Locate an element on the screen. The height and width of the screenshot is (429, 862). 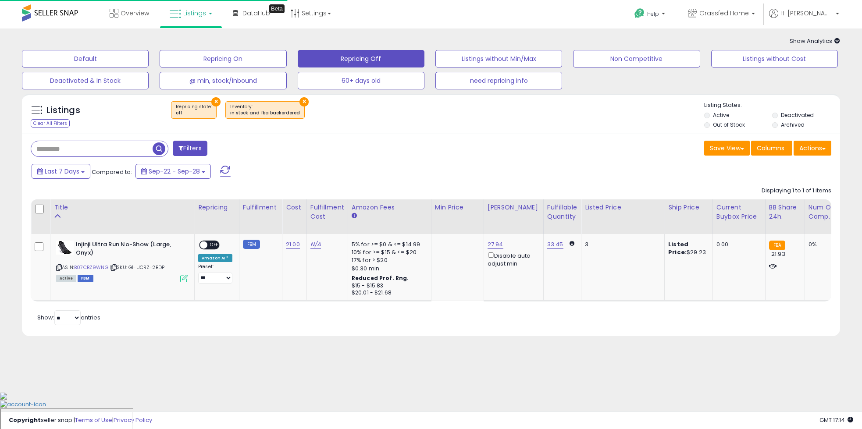
span: DataHub is located at coordinates (256, 13).